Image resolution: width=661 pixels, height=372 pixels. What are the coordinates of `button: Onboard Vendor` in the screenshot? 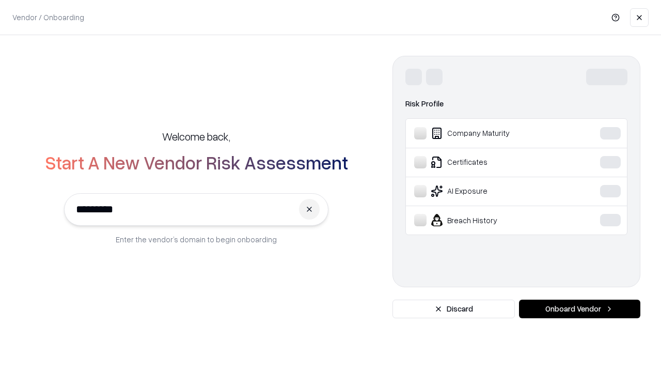 It's located at (580, 309).